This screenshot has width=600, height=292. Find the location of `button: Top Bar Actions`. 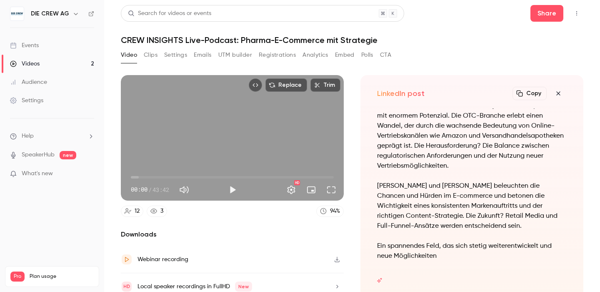

button: Top Bar Actions is located at coordinates (577, 13).